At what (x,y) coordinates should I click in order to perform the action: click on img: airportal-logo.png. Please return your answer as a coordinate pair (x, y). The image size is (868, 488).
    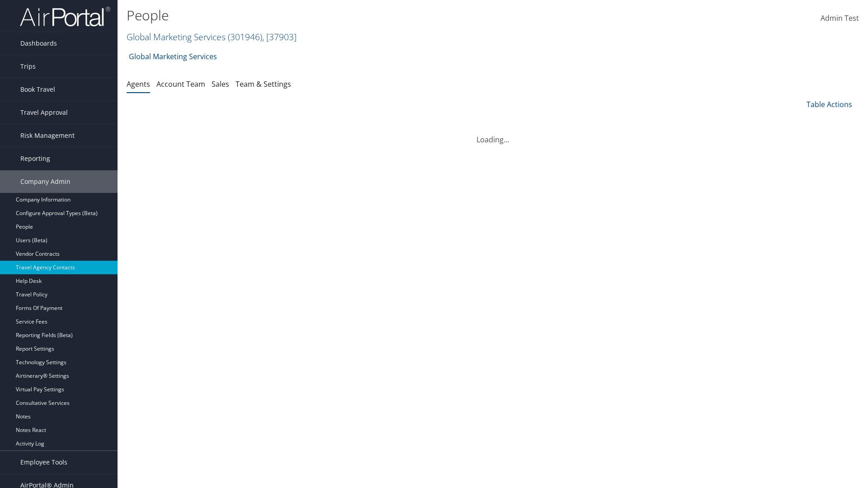
    Looking at the image, I should click on (65, 16).